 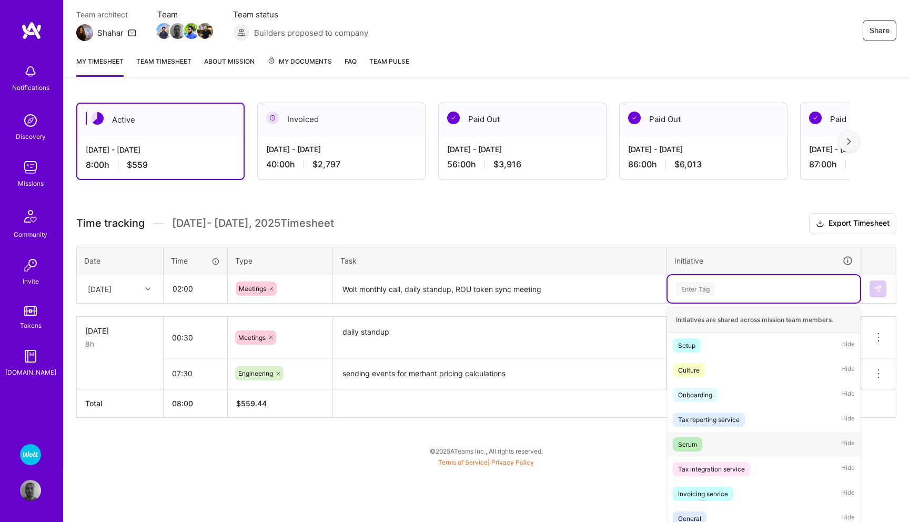 I want to click on img: guide book, so click(x=31, y=356).